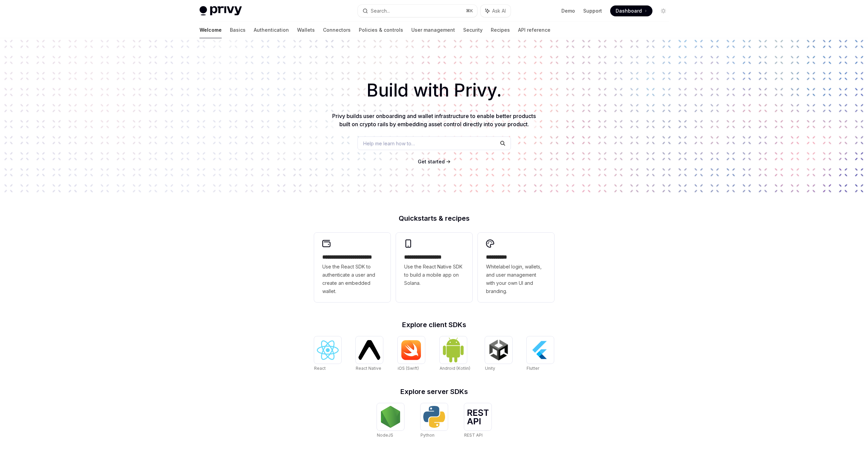  What do you see at coordinates (391, 417) in the screenshot?
I see `img: NodeJS` at bounding box center [391, 417].